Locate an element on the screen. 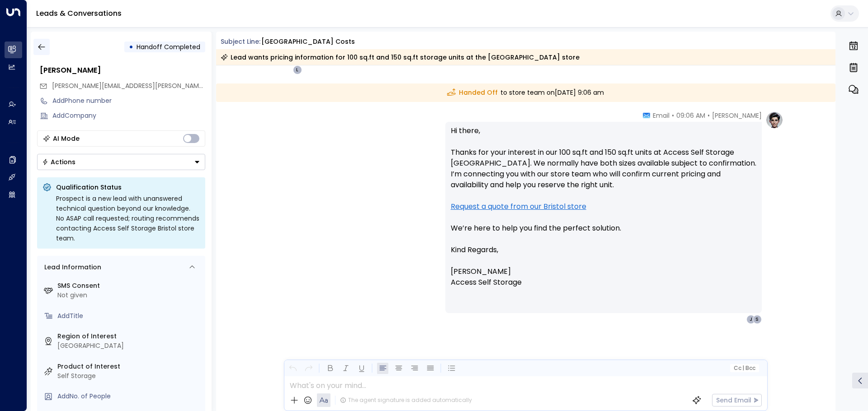 The height and width of the screenshot is (411, 868). div: AddNo. of People is located at coordinates (129, 397).